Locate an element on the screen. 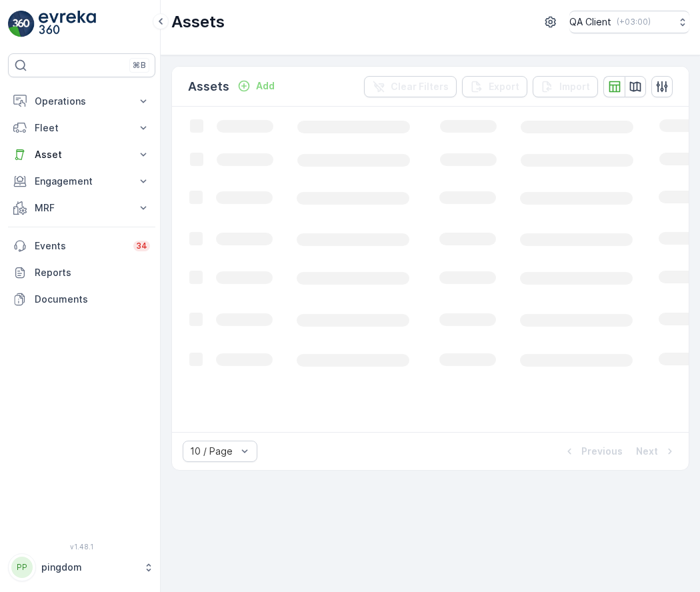 The width and height of the screenshot is (700, 592). p: Documents is located at coordinates (92, 299).